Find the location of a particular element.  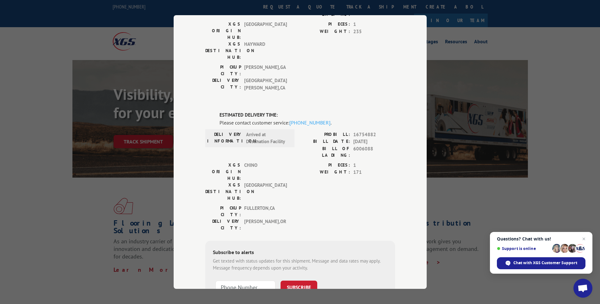

label: DELIVERY INFORMATION: is located at coordinates (225, 138).